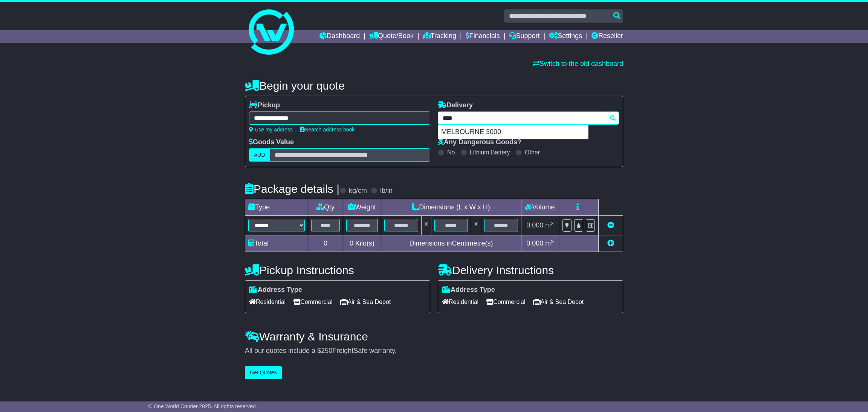 This screenshot has height=412, width=868. Describe the element at coordinates (434, 85) in the screenshot. I see `h4: Begin your quote` at that location.